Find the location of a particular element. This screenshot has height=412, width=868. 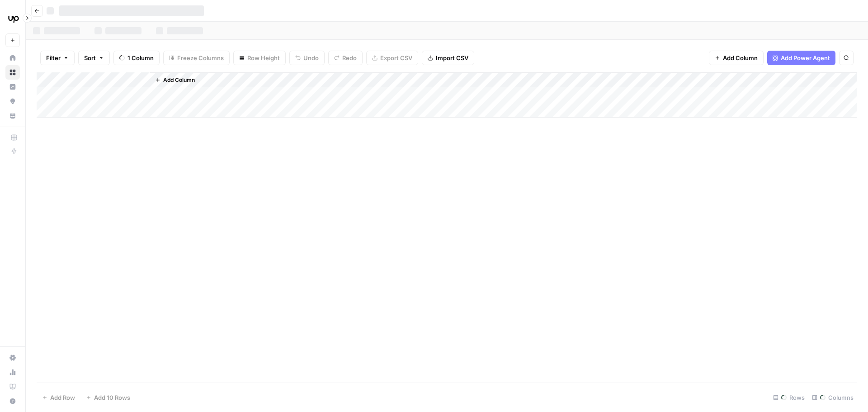

a: Settings is located at coordinates (12, 357).